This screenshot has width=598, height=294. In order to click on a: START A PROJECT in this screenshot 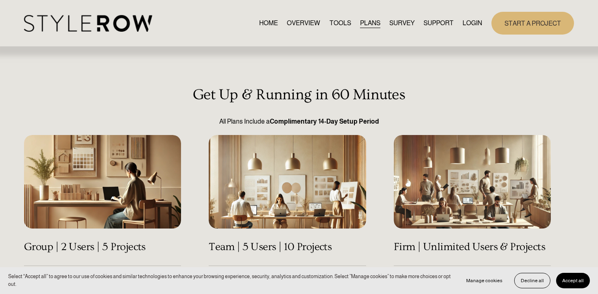, I will do `click(532, 23)`.